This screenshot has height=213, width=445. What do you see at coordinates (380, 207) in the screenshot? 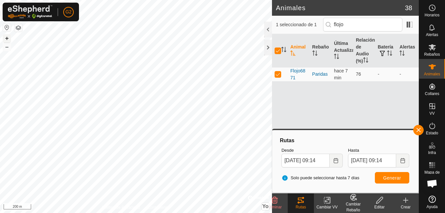
I see `div: Editar` at bounding box center [380, 207].